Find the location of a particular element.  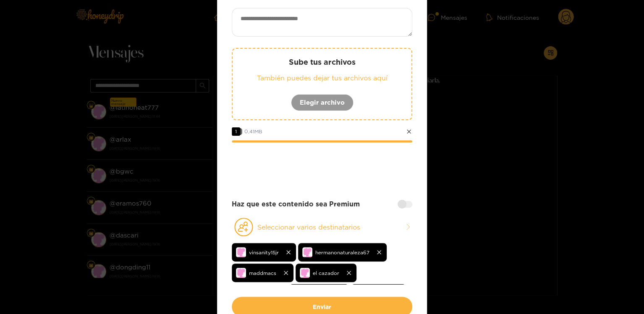

font: Sube tus archivos is located at coordinates (322, 62).